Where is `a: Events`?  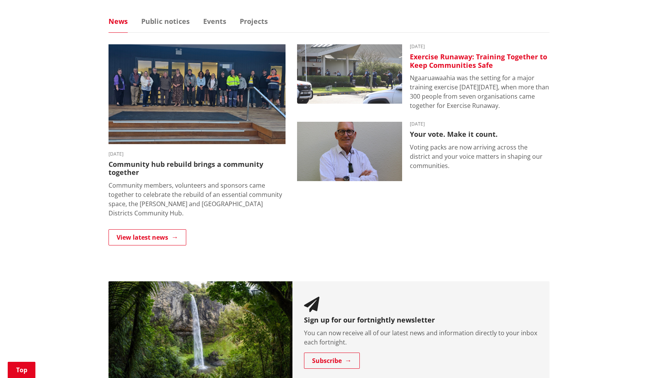 a: Events is located at coordinates (215, 21).